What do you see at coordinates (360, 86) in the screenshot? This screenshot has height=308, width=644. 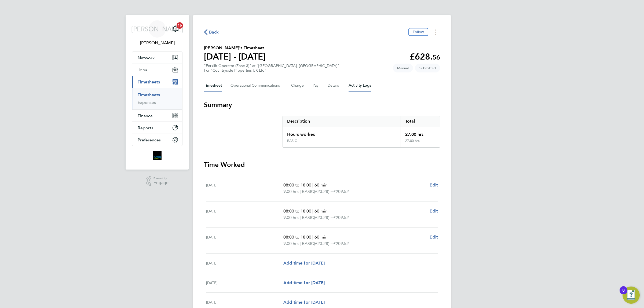 I see `button: Activity Logs` at bounding box center [360, 86].